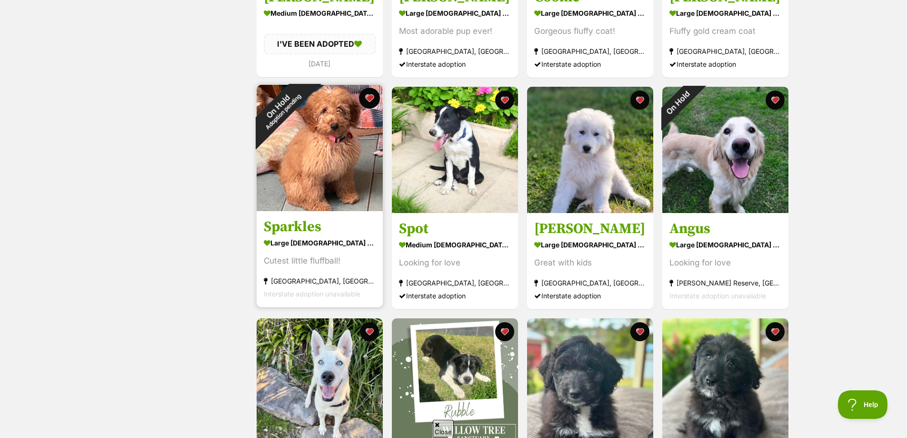 This screenshot has width=907, height=438. What do you see at coordinates (455, 31) in the screenshot?
I see `div: Most adorable pup ever!` at bounding box center [455, 31].